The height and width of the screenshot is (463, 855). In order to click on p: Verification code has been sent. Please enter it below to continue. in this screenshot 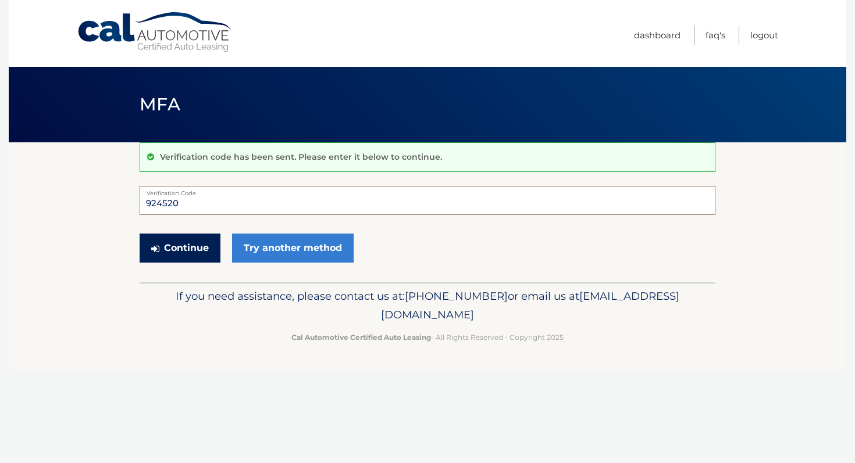, I will do `click(301, 157)`.